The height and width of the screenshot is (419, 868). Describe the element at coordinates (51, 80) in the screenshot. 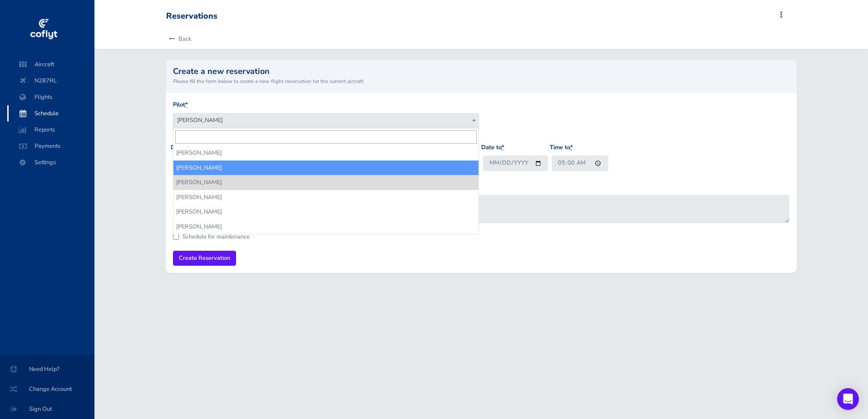

I see `span: N287RL` at that location.